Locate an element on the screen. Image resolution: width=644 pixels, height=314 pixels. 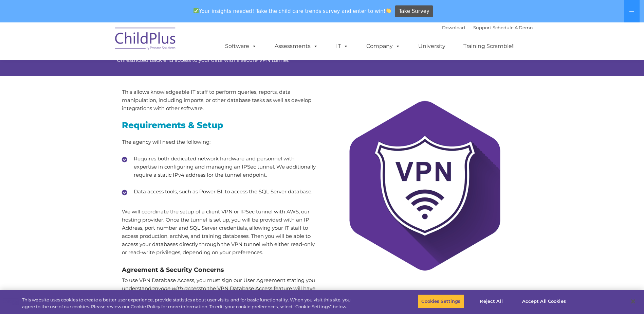
p: Data access tools, such as Power BI, to access the SQL Server database. is located at coordinates (225, 192).